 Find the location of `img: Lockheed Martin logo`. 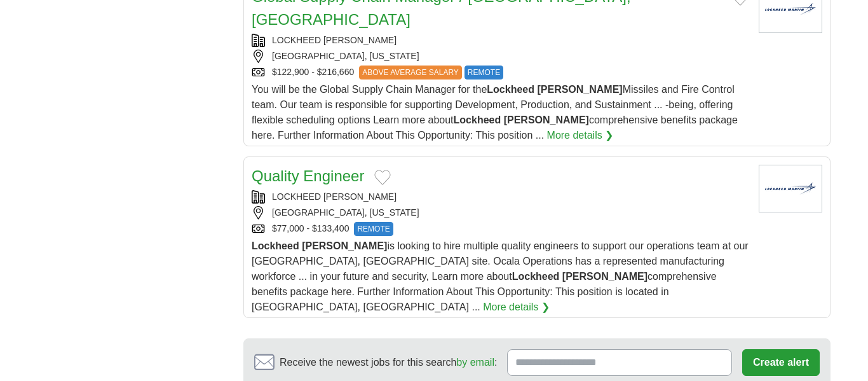

img: Lockheed Martin logo is located at coordinates (790, 188).